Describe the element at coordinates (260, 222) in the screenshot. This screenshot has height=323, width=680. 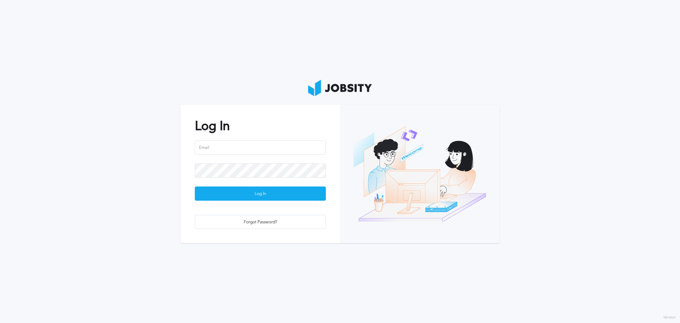
I see `a: Forgot Password?` at that location.